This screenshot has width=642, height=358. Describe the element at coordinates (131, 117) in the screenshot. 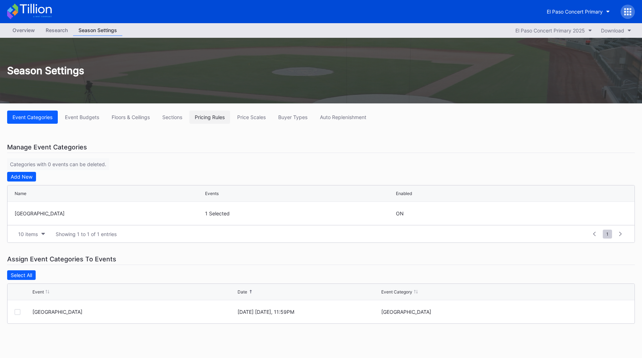

I see `button: Floors & Ceilings` at that location.